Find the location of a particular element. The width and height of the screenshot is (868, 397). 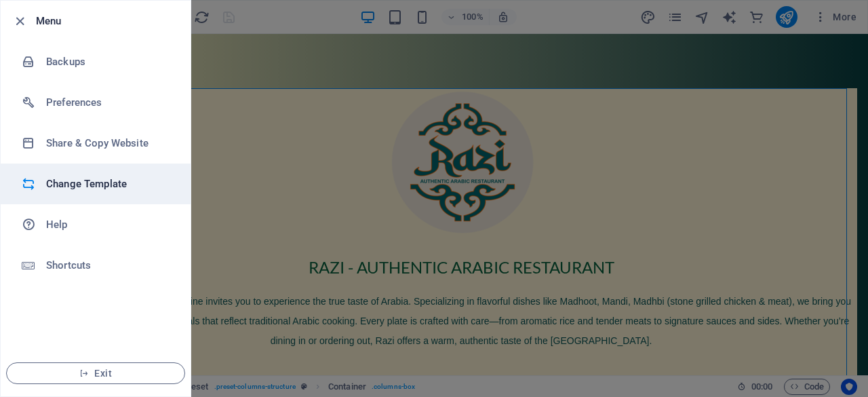

h6: Help is located at coordinates (108, 225).